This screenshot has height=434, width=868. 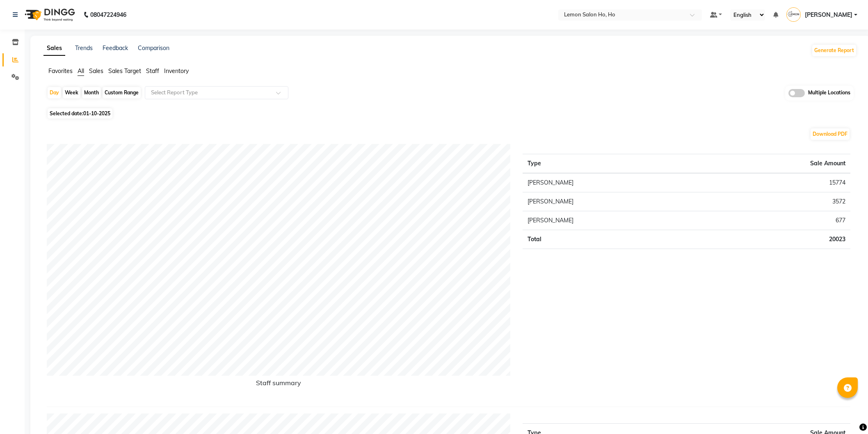 What do you see at coordinates (92, 93) in the screenshot?
I see `div: Month` at bounding box center [92, 93].